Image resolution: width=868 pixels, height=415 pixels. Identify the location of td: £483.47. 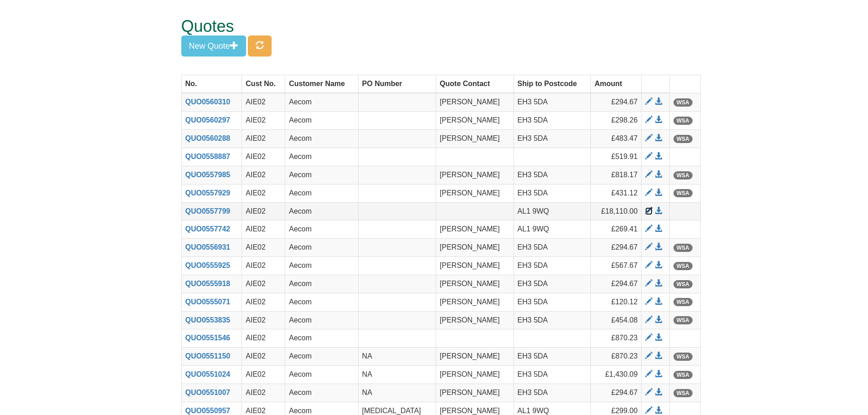
(616, 139).